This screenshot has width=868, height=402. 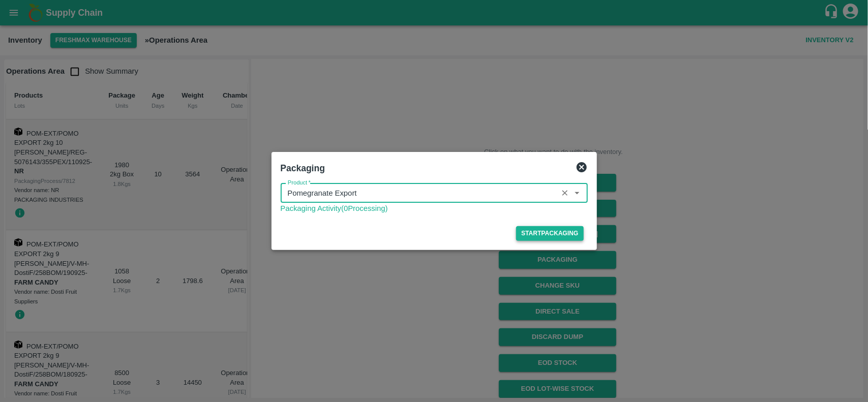 What do you see at coordinates (303, 168) in the screenshot?
I see `b: Packaging` at bounding box center [303, 168].